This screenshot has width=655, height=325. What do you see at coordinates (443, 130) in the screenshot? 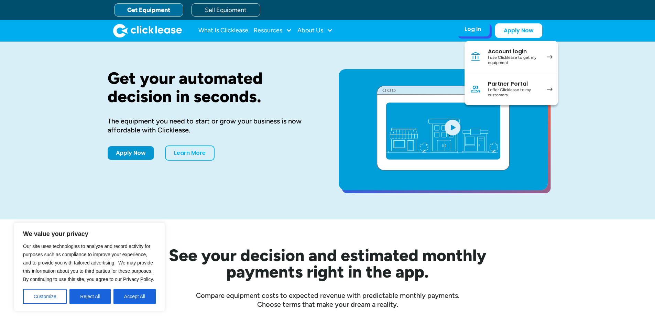
I see `a: open lightbox` at bounding box center [443, 130].